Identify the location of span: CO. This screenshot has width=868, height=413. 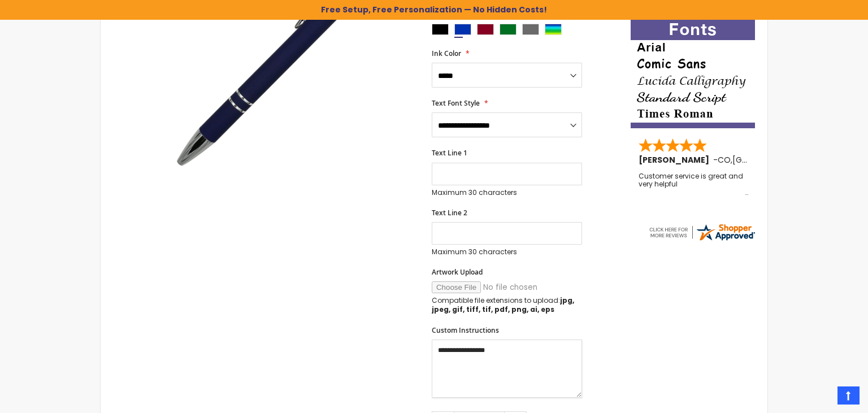
(724, 160).